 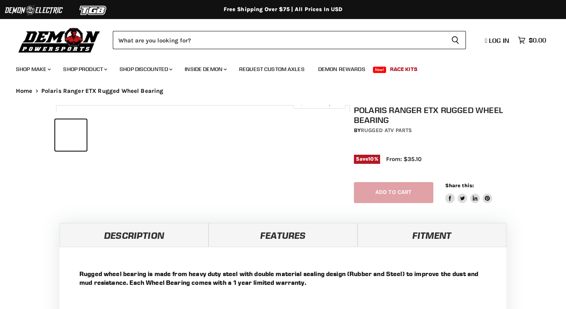 What do you see at coordinates (460, 186) in the screenshot?
I see `span: Share this:` at bounding box center [460, 186].